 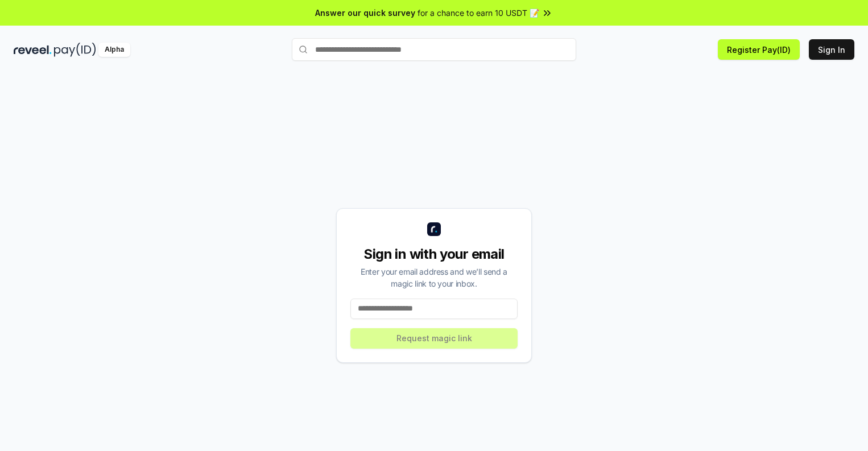 I want to click on img: pay_id, so click(x=75, y=49).